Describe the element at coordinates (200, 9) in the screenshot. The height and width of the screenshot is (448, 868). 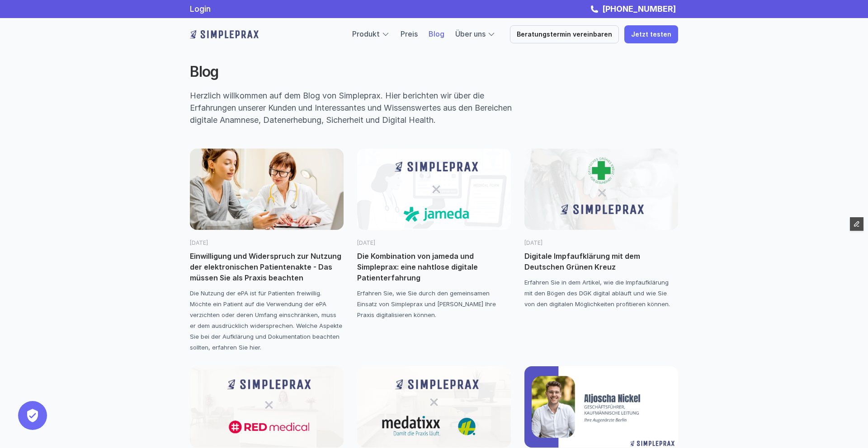
I see `a: Login` at that location.